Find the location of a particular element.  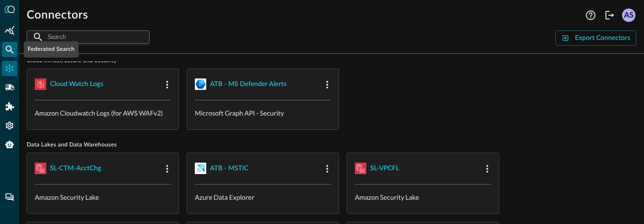

span: Data Lakes and Data Warehouses is located at coordinates (332, 145).